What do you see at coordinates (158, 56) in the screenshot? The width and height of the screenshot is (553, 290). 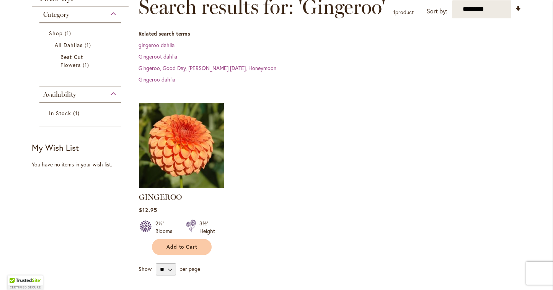 I see `a: Gingeroot dahlia` at bounding box center [158, 56].